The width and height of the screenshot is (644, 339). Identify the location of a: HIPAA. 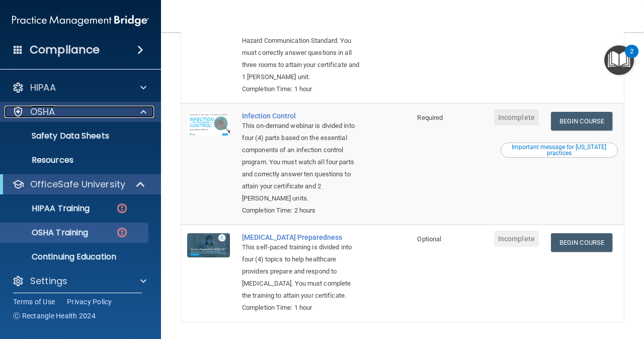
(79, 87).